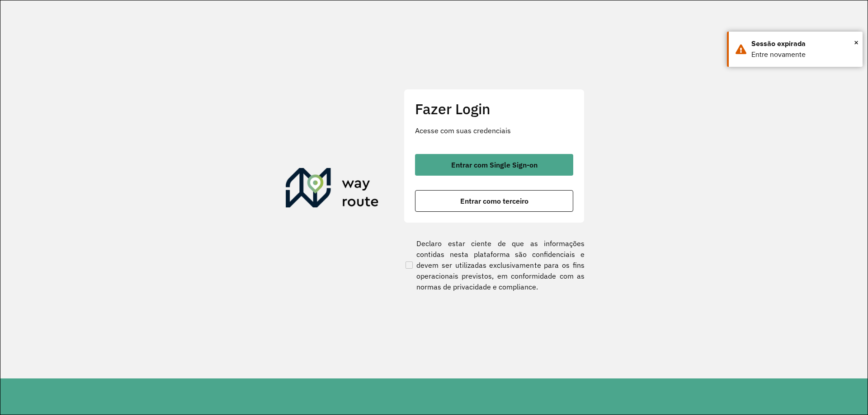  What do you see at coordinates (495, 109) in the screenshot?
I see `h2: Fazer Login` at bounding box center [495, 109].